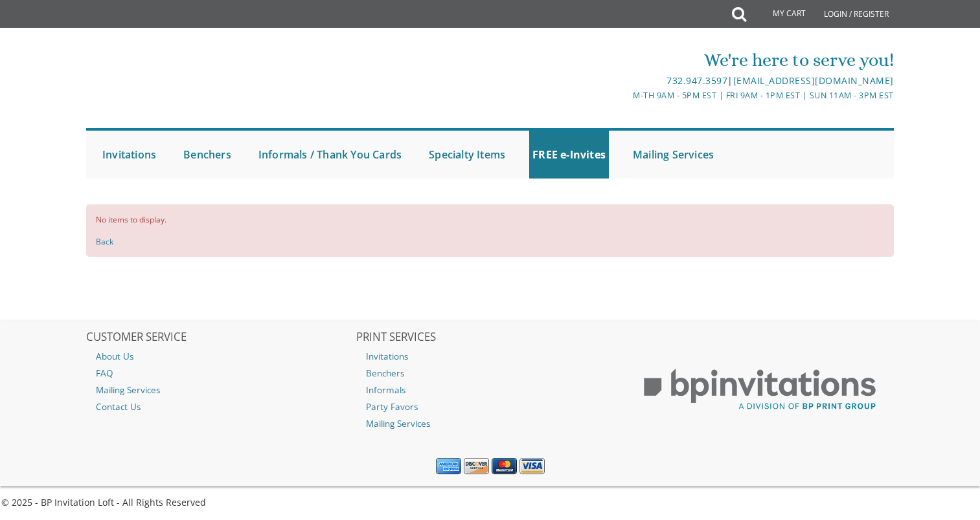 Image resolution: width=980 pixels, height=520 pixels. I want to click on a: Specialty Items, so click(467, 155).